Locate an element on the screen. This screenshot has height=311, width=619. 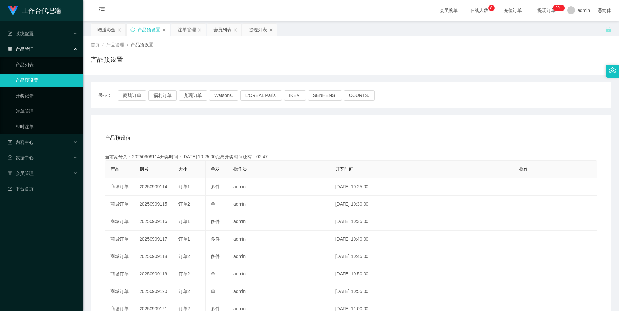
i: 图标: unlock is located at coordinates (608, 29).